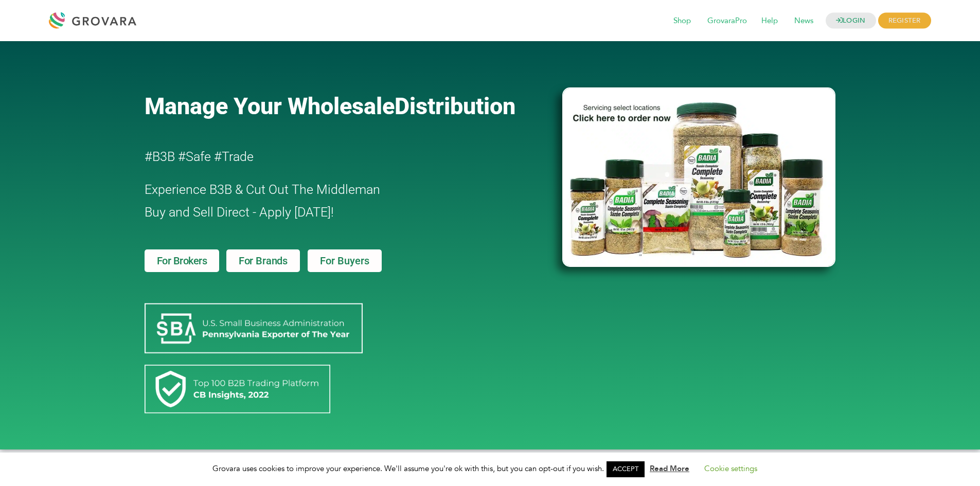 Image resolution: width=980 pixels, height=486 pixels. I want to click on a: Read More, so click(670, 469).